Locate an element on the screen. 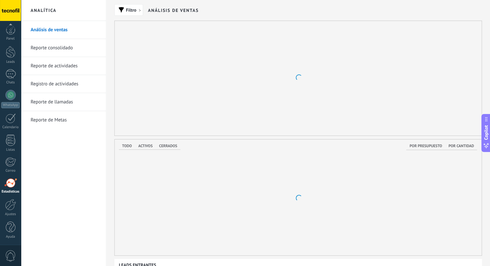 The width and height of the screenshot is (490, 266). div: Ayuda is located at coordinates (11, 237).